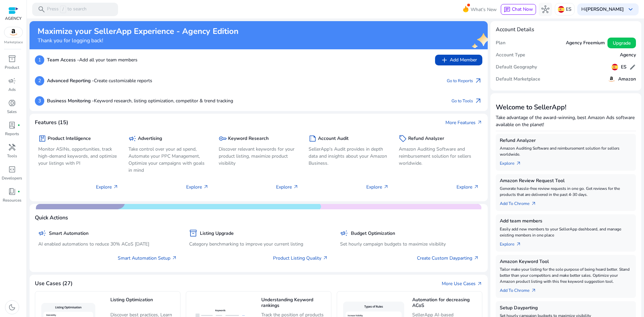 The width and height of the screenshot is (644, 317). What do you see at coordinates (12, 125) in the screenshot?
I see `span: lab_profile` at bounding box center [12, 125].